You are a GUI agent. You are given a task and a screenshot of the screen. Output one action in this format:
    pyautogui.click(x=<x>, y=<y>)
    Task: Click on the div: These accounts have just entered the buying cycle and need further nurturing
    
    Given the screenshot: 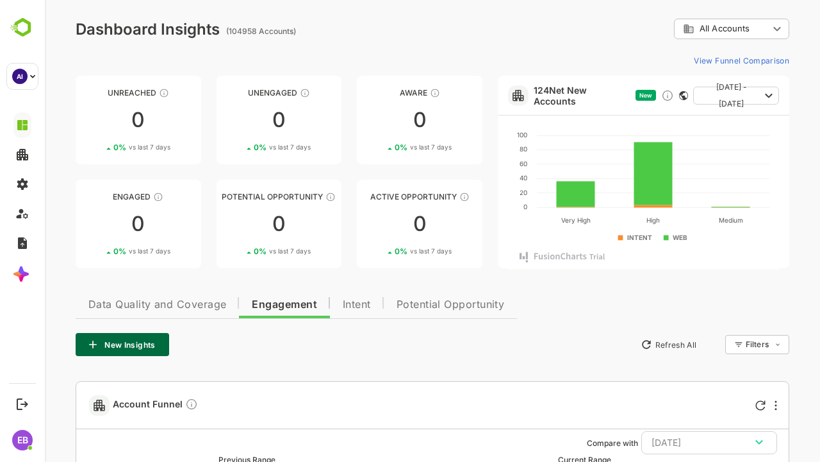 What is the action you would take?
    pyautogui.click(x=390, y=93)
    